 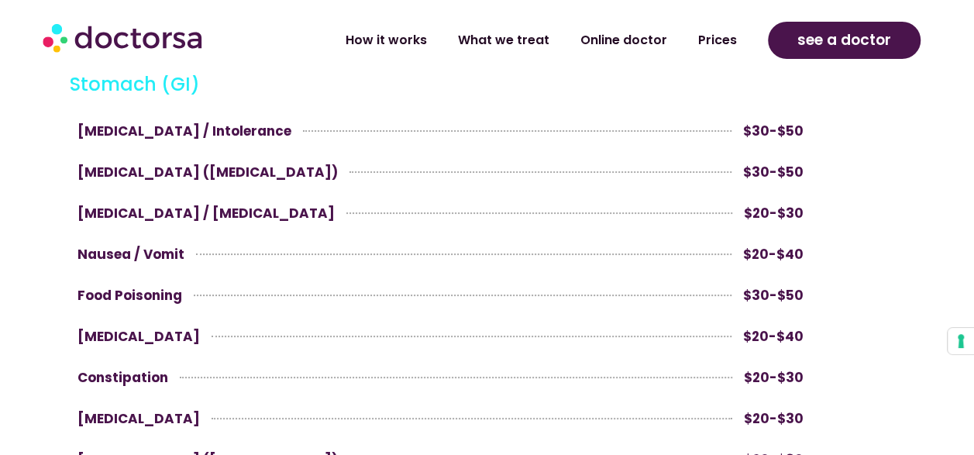 I want to click on a: Online doctor, so click(x=624, y=40).